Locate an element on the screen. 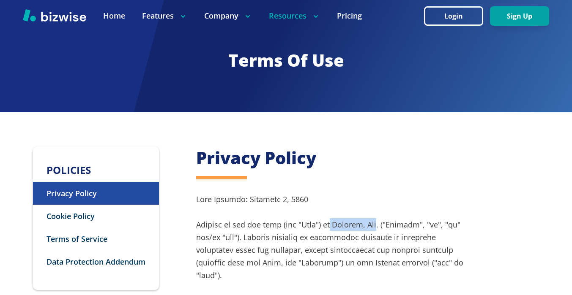 This screenshot has width=572, height=295. button: Privacy Policy is located at coordinates (96, 193).